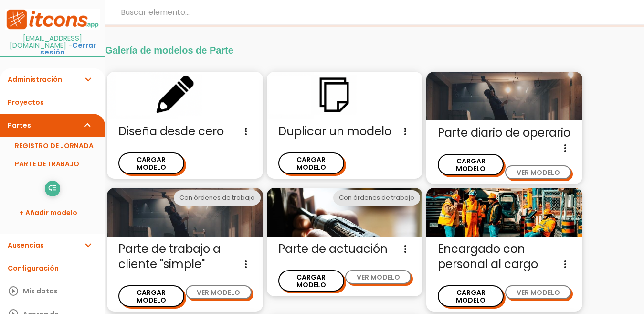 This screenshot has width=644, height=314. I want to click on a: + Añadir modelo, so click(53, 213).